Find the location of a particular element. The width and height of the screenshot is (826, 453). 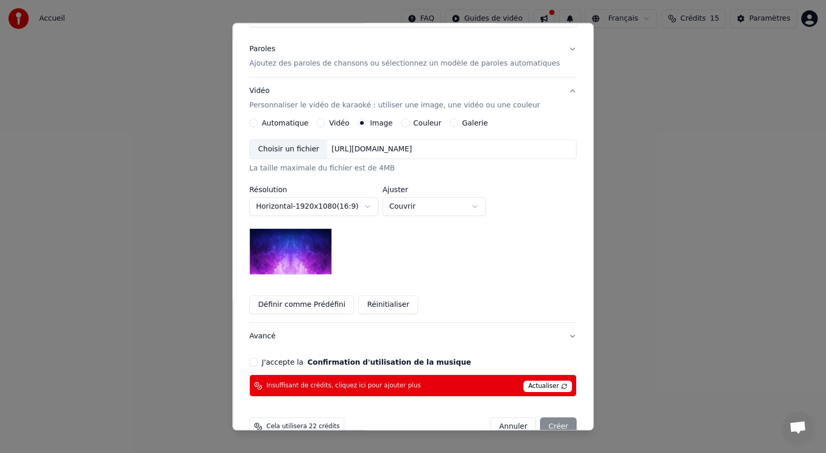

label: Vidéo is located at coordinates (339, 123).